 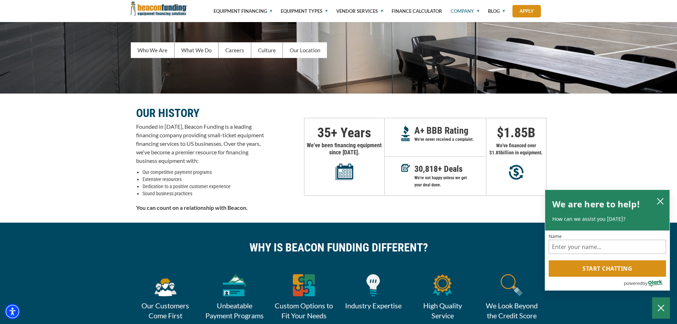 What do you see at coordinates (516, 132) in the screenshot?
I see `p: $ B` at bounding box center [516, 132].